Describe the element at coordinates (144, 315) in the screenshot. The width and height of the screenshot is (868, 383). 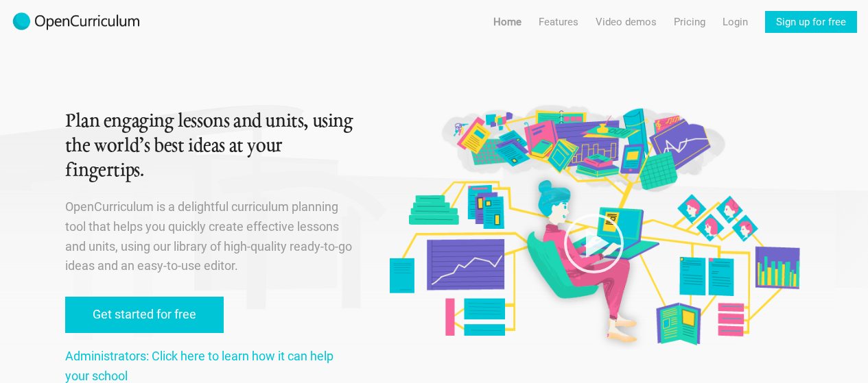
I see `a: Get started for free` at that location.